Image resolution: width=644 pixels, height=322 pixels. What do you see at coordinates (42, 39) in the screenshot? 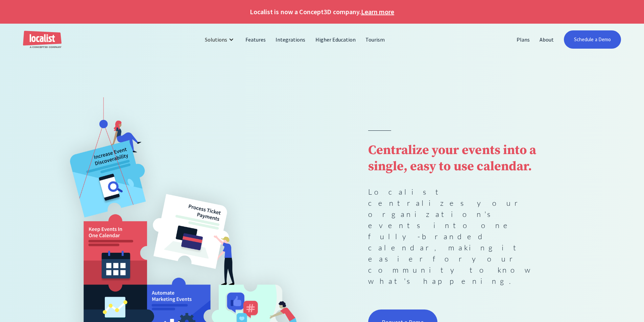
I see `a: home` at bounding box center [42, 39].